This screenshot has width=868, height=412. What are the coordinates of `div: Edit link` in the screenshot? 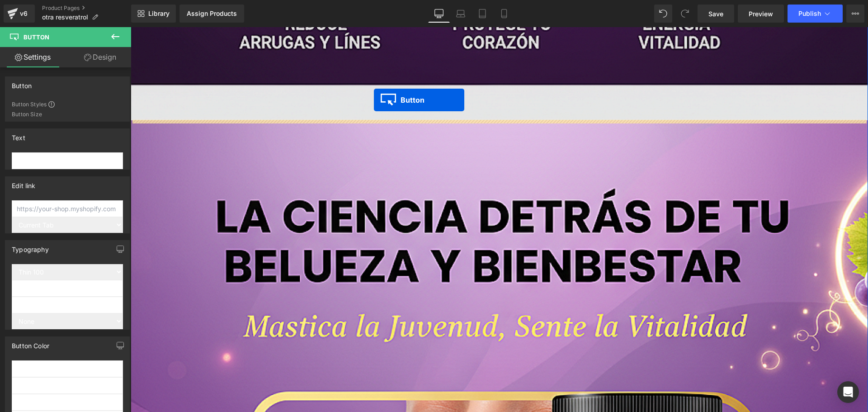 It's located at (23, 183).